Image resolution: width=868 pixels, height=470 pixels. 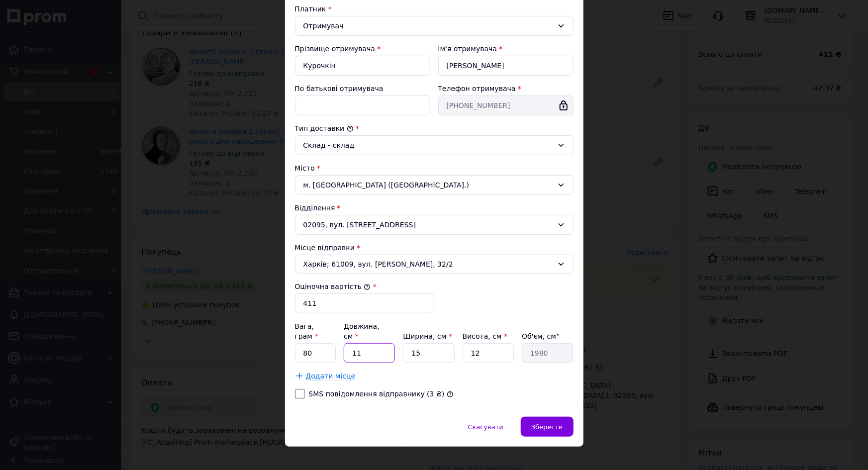 What do you see at coordinates (331, 376) in the screenshot?
I see `span: Додати місце` at bounding box center [331, 376].